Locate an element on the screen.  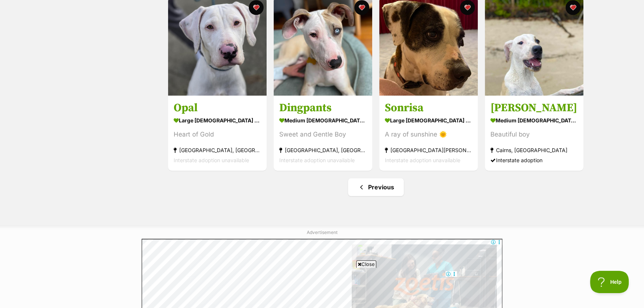
div: A ray of sunshine 🌞 is located at coordinates (428, 134).